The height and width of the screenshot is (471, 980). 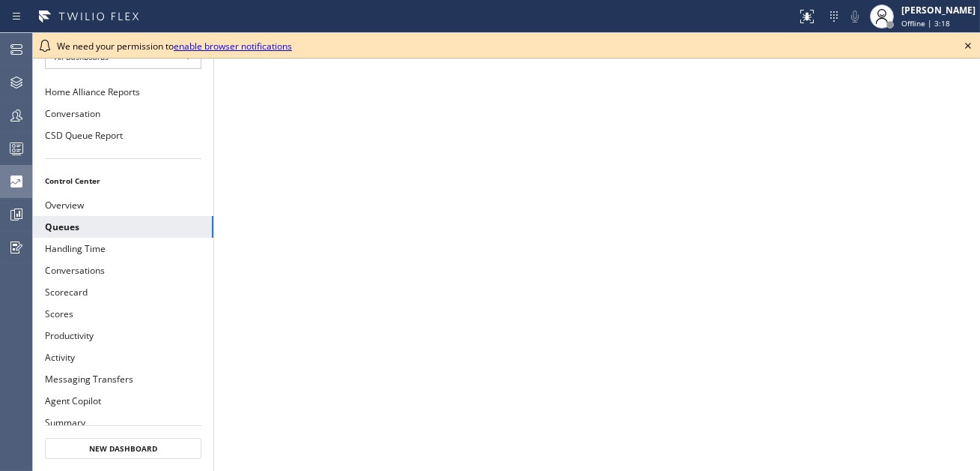 What do you see at coordinates (123, 205) in the screenshot?
I see `button: Overview` at bounding box center [123, 205].